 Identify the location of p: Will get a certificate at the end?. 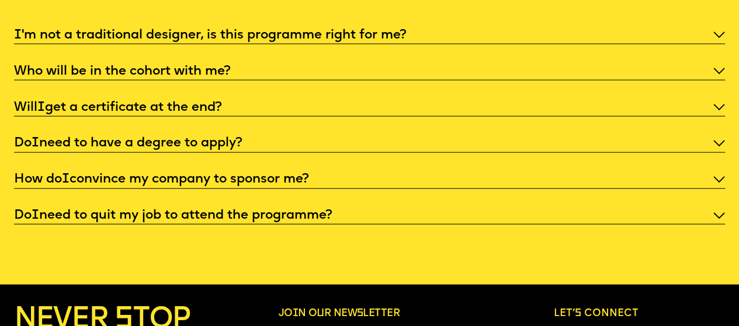
(370, 107).